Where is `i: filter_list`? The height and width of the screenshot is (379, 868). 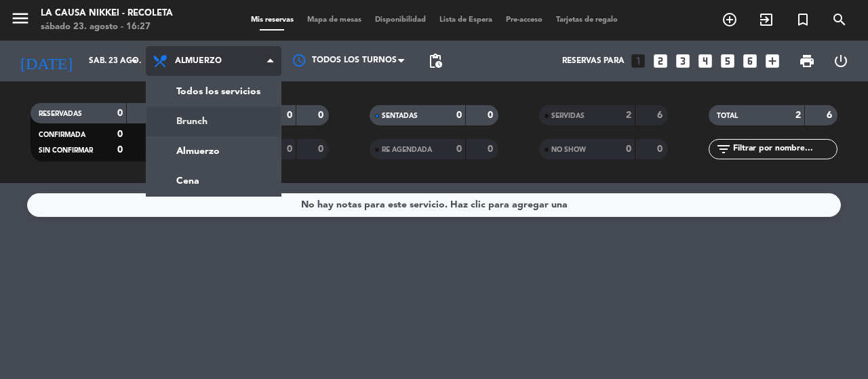 i: filter_list is located at coordinates (724, 149).